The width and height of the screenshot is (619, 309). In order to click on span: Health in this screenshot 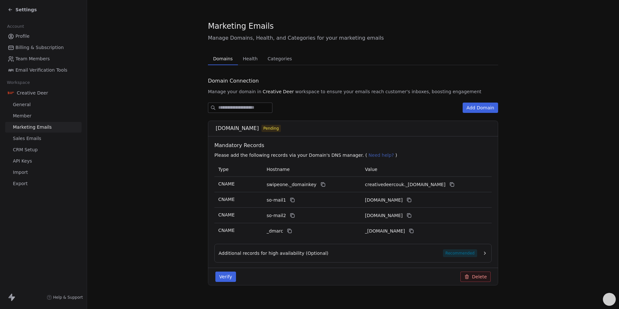, I will do `click(250, 59)`.